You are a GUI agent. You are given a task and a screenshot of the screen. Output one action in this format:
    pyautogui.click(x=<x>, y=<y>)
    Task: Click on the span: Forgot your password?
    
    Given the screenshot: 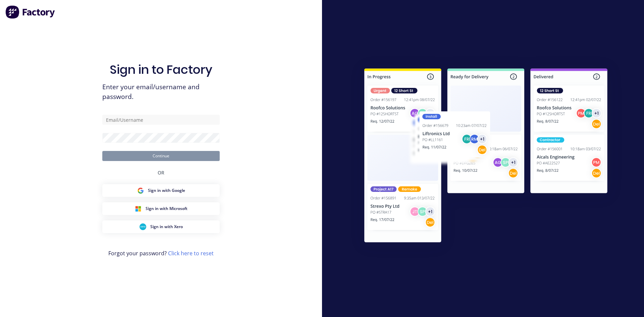 What is the action you would take?
    pyautogui.click(x=161, y=253)
    